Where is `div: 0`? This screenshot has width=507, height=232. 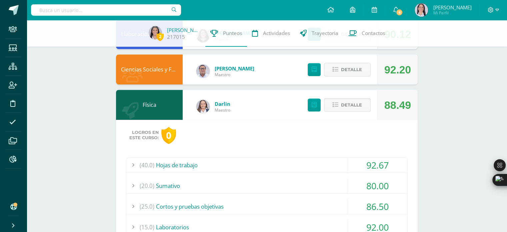
div: 0 is located at coordinates (169, 135).